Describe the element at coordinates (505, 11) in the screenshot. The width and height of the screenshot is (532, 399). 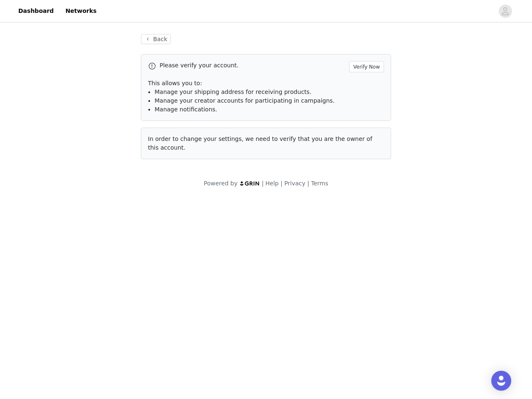
I see `div: avatar` at that location.